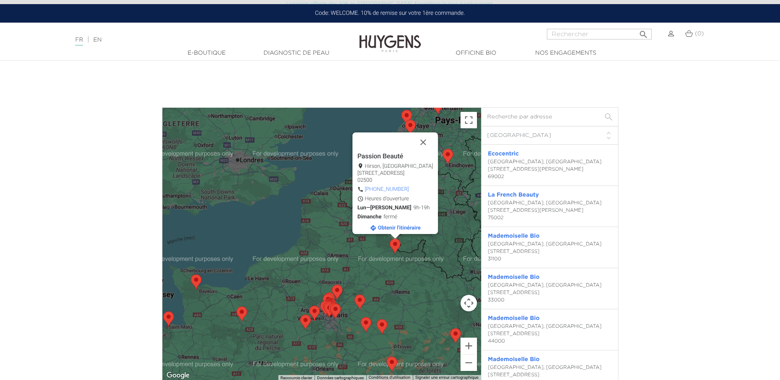  Describe the element at coordinates (699, 34) in the screenshot. I see `span: (0)` at that location.